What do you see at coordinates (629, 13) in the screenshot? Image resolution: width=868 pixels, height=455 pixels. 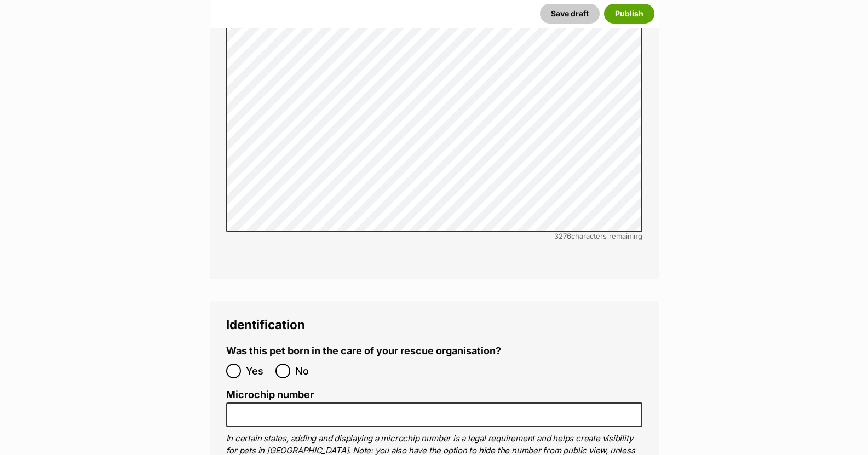 I see `button: Publish` at bounding box center [629, 13].